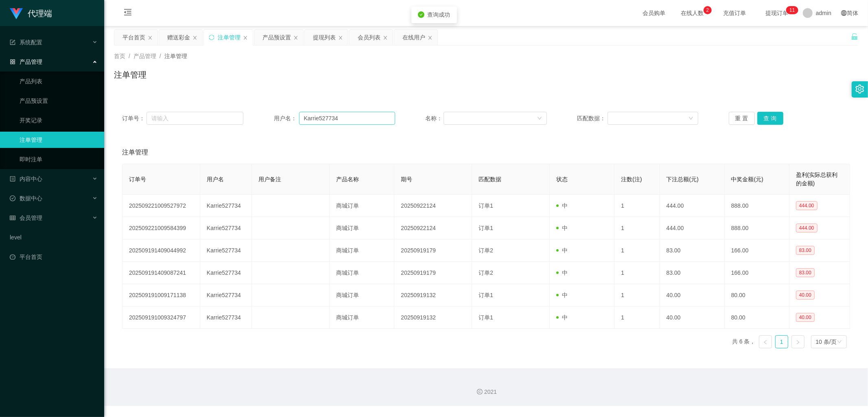 The image size is (868, 417). What do you see at coordinates (26, 42) in the screenshot?
I see `span: 系统配置` at bounding box center [26, 42].